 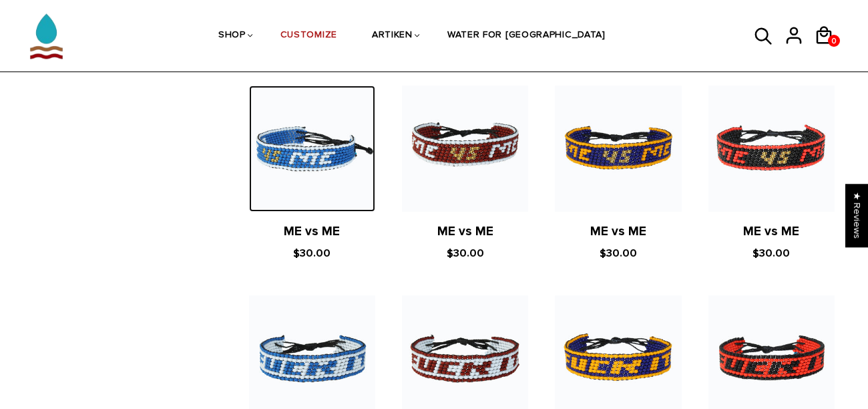 I want to click on a: CUSTOMIZE, so click(x=309, y=36).